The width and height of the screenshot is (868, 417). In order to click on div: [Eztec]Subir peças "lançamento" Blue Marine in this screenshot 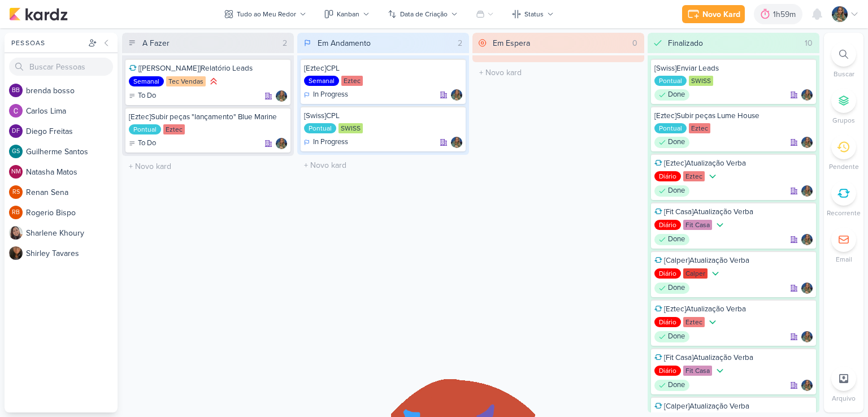, I will do `click(208, 117)`.